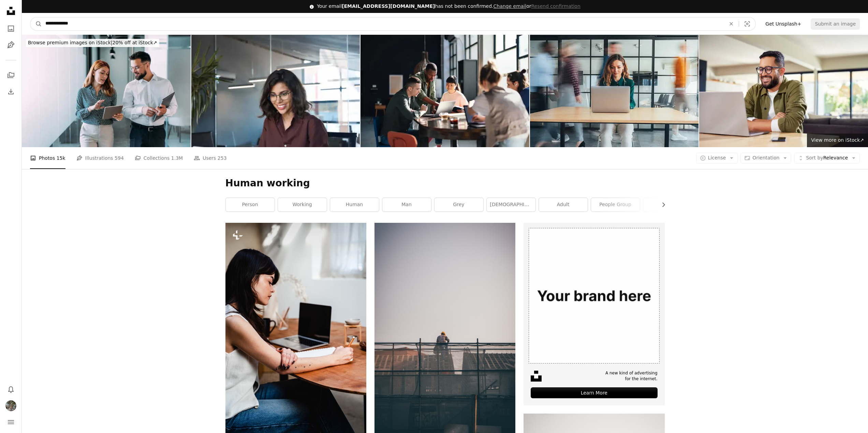 This screenshot has height=433, width=868. Describe the element at coordinates (393, 24) in the screenshot. I see `form: Find visuals sitewide` at that location.